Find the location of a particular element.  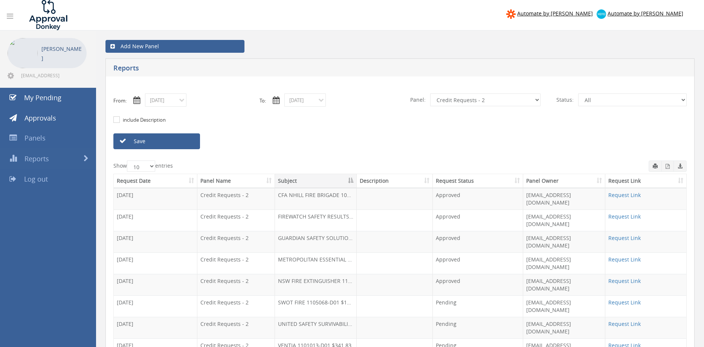

td: METROPOLITAN ESSENTIAL SERVICES 1095250-D01 $347.38 is located at coordinates (316, 263).